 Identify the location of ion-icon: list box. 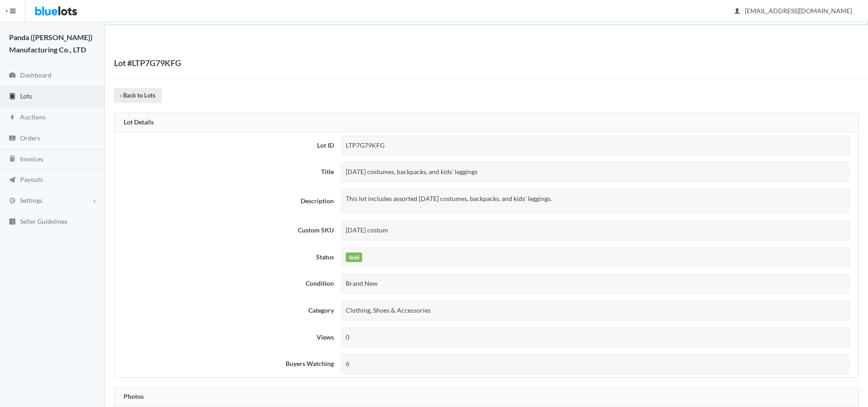
(12, 222).